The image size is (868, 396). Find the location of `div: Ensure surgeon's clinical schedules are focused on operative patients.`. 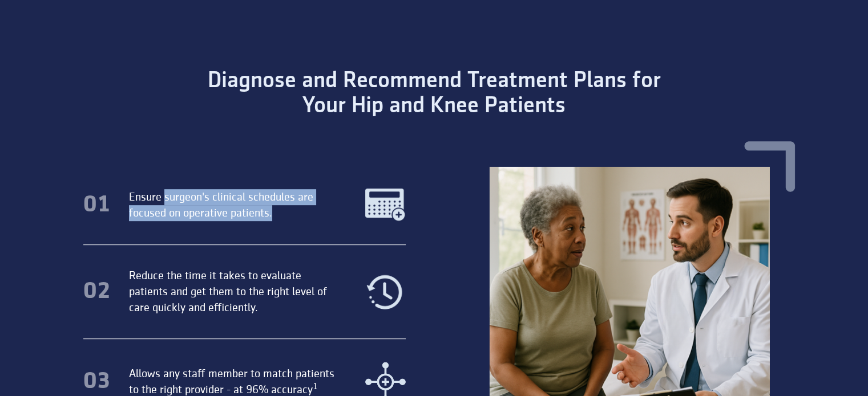

div: Ensure surgeon's clinical schedules are focused on operative patients. is located at coordinates (233, 205).